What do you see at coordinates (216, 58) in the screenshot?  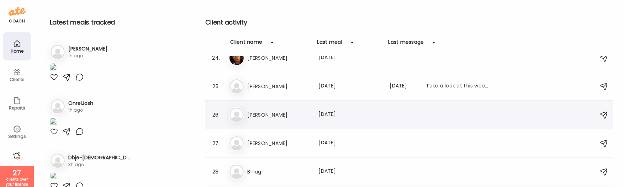 I see `div: 24.` at bounding box center [216, 58].